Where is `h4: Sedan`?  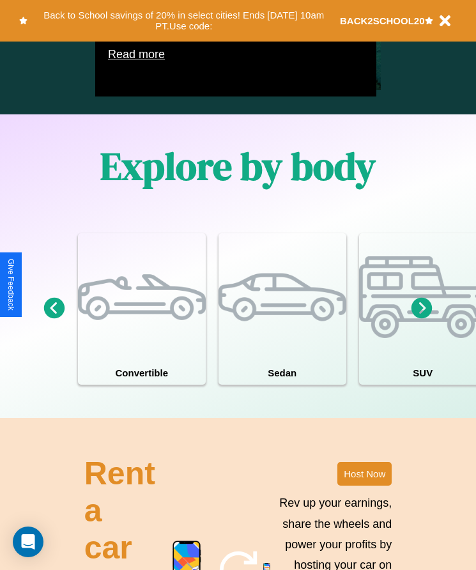 h4: Sedan is located at coordinates (283, 373).